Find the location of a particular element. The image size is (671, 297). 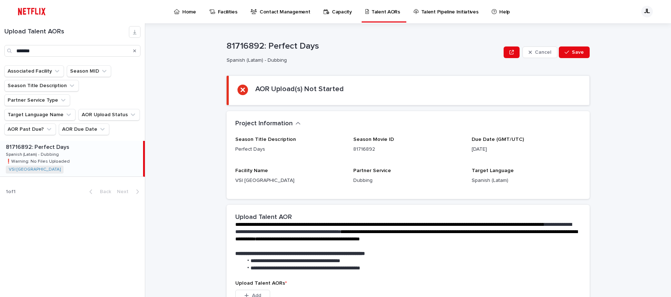

button: Associated Facility is located at coordinates (34, 71).